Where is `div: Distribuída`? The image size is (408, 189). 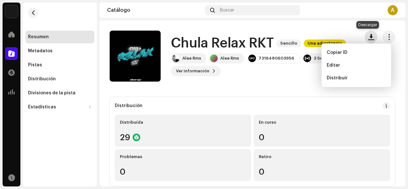 div: Distribuída is located at coordinates (183, 122).